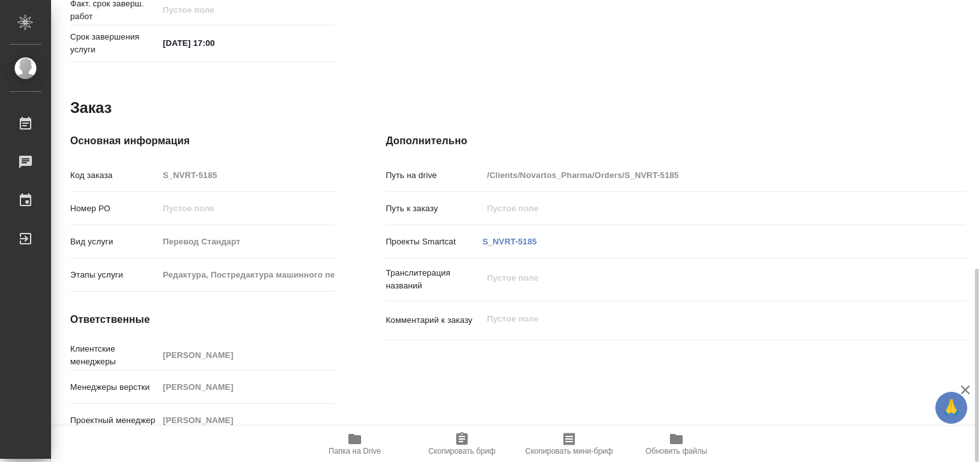 Image resolution: width=980 pixels, height=462 pixels. Describe the element at coordinates (213, 43) in the screenshot. I see `input: ✎ Введи что-нибудь` at that location.